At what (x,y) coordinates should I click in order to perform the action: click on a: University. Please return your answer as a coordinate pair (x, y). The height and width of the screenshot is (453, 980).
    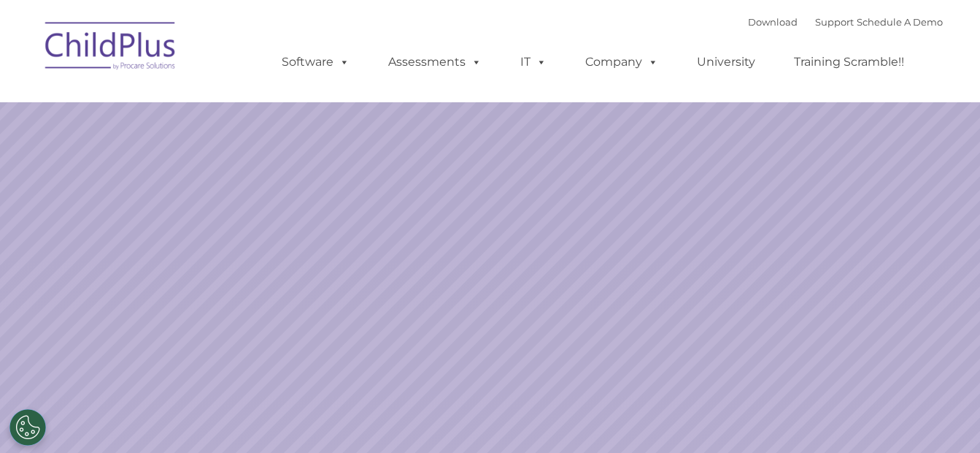
    Looking at the image, I should click on (726, 62).